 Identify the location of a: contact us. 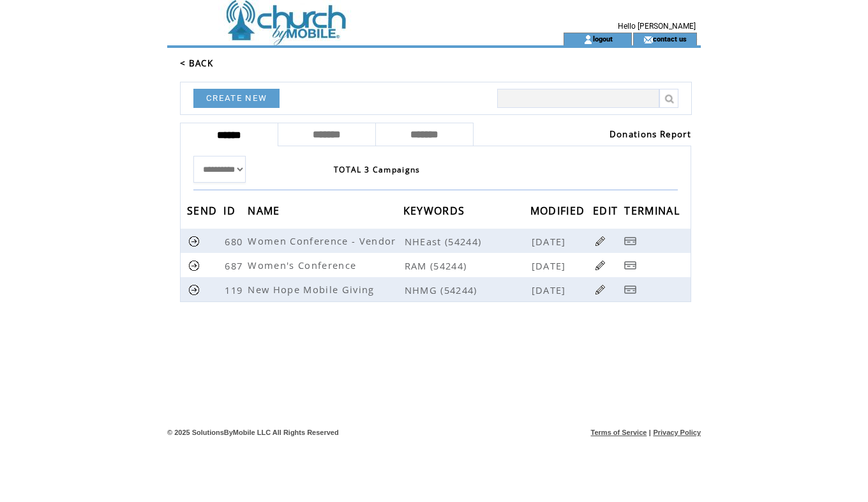
(670, 38).